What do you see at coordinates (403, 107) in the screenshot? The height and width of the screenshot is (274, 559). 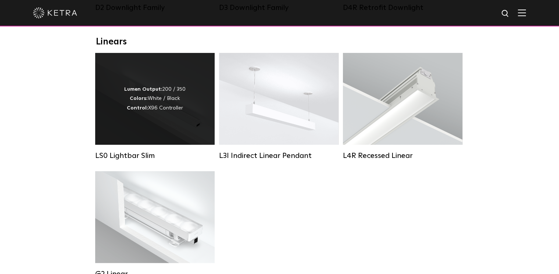 I see `a: L4R Recessed Linear Lumen Output:400 / 600 / 800 / 1000Colors:White / BlackControl:Lutron Clear C...` at bounding box center [403, 107].